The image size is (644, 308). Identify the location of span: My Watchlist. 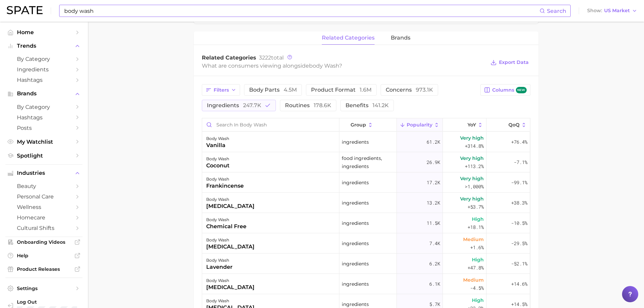
(44, 142).